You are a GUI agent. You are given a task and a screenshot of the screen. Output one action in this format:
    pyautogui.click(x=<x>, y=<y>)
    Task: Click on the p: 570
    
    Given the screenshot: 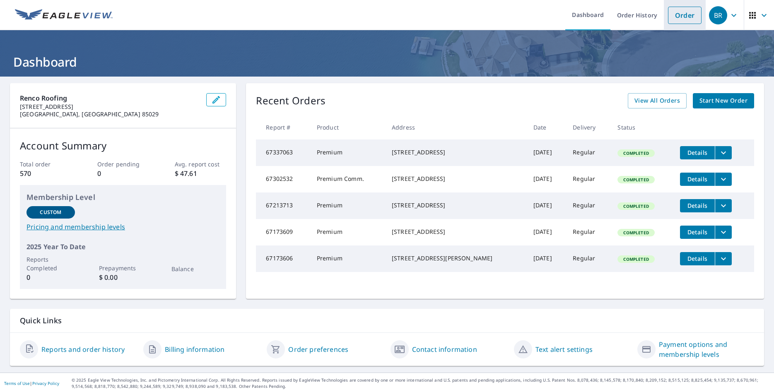 What is the action you would take?
    pyautogui.click(x=46, y=174)
    